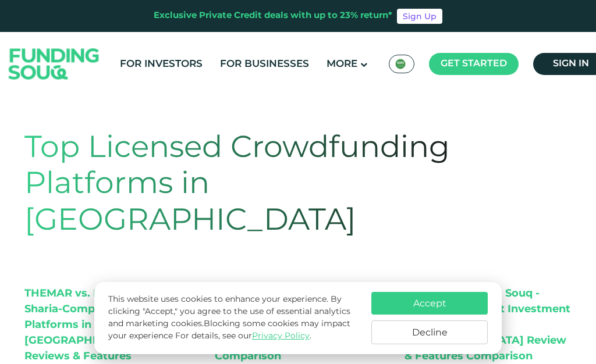  I want to click on p: This website uses cookies to enhance your experience. By clicking "Accept," you agree to the use ..., so click(234, 318).